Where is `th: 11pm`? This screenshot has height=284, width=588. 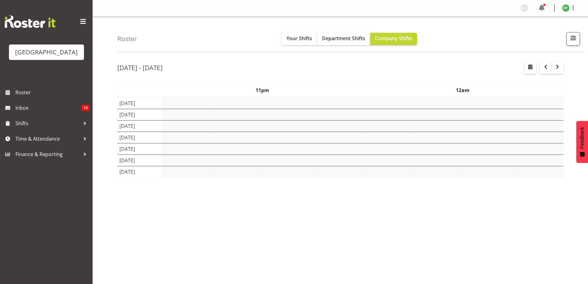 th: 11pm is located at coordinates (262, 90).